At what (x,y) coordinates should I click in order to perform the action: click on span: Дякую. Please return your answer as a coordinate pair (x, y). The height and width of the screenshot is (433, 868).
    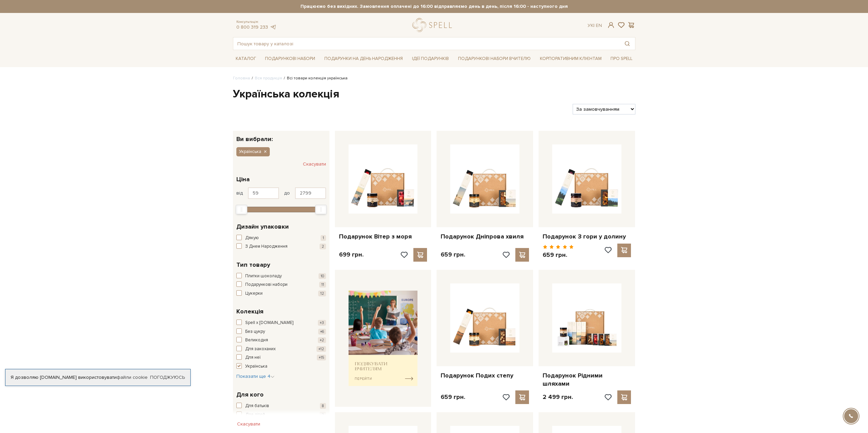
    Looking at the image, I should click on (252, 238).